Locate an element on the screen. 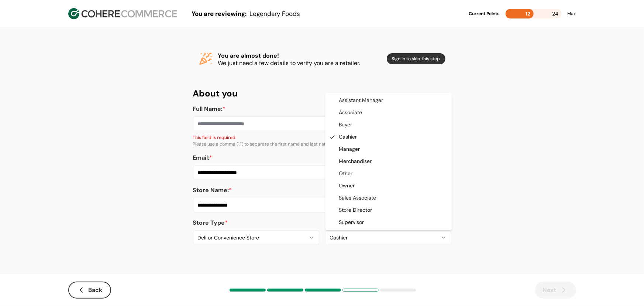 This screenshot has width=644, height=306. span: Cashier is located at coordinates (348, 137).